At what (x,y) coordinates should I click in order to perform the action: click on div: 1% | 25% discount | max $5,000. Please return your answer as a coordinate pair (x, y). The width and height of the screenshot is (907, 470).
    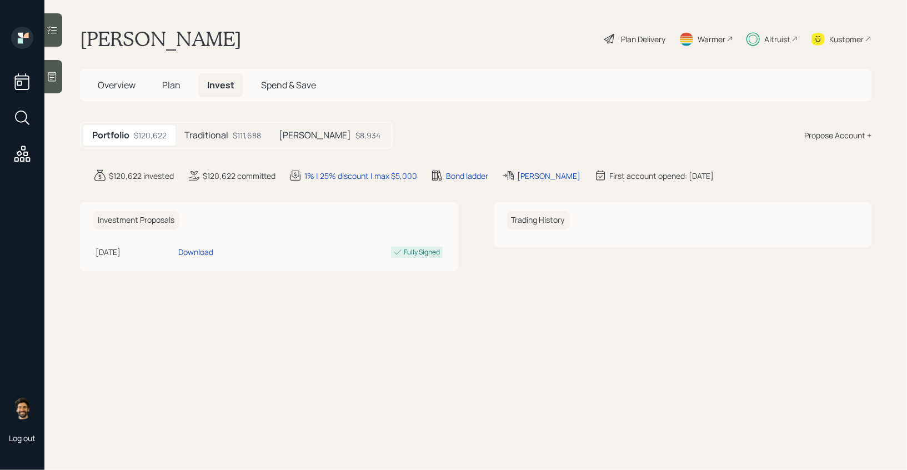
    Looking at the image, I should click on (361, 176).